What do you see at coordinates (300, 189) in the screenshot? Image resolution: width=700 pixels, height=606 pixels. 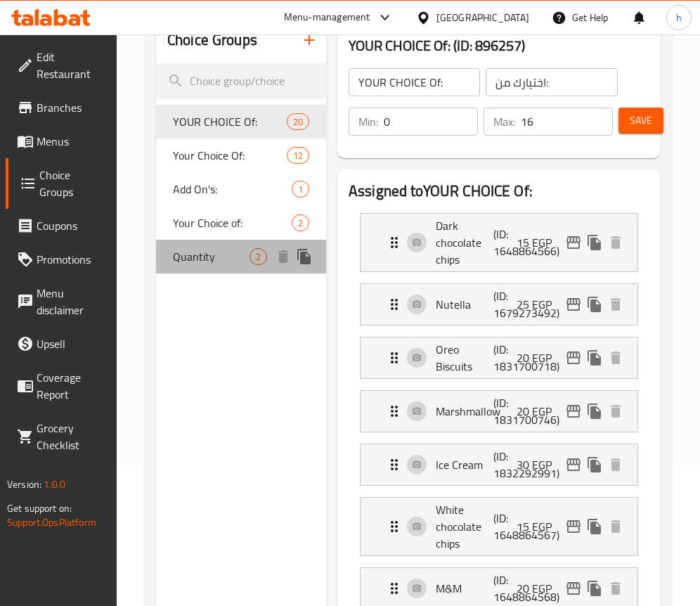 I see `span: 1` at bounding box center [300, 189].